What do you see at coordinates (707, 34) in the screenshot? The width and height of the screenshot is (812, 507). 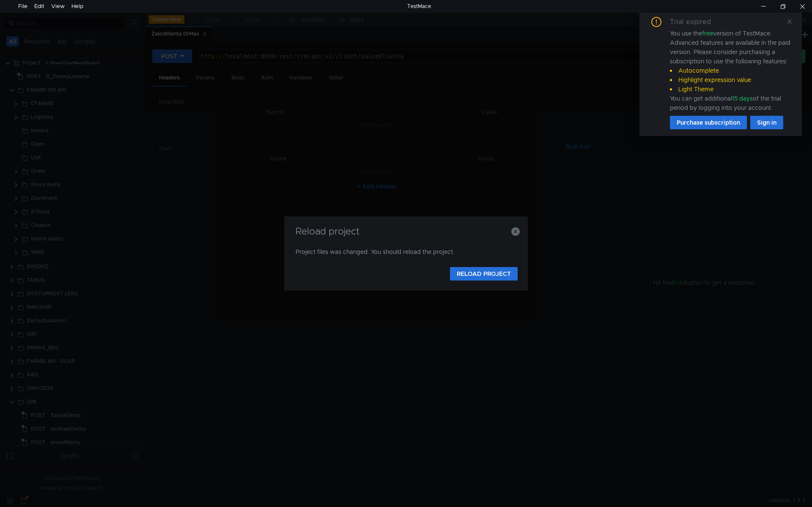 I see `span: free` at bounding box center [707, 34].